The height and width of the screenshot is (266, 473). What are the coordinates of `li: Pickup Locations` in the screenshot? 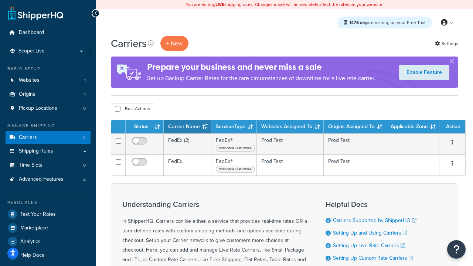 It's located at (48, 108).